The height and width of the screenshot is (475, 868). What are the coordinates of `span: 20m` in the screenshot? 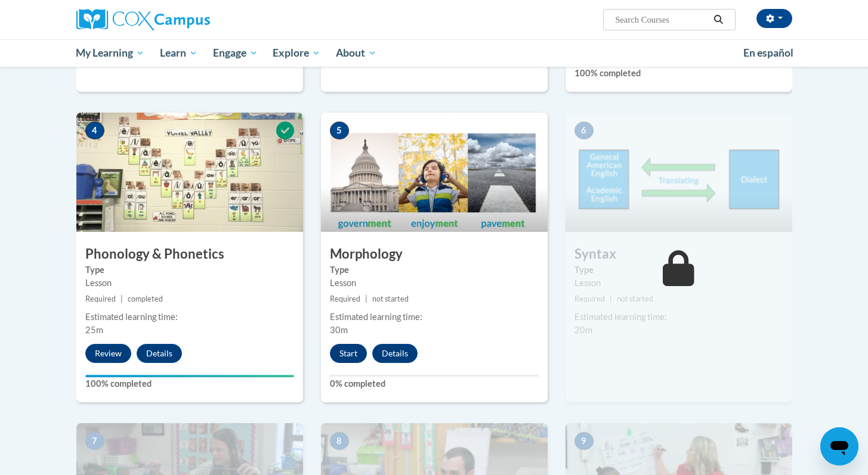 It's located at (583, 330).